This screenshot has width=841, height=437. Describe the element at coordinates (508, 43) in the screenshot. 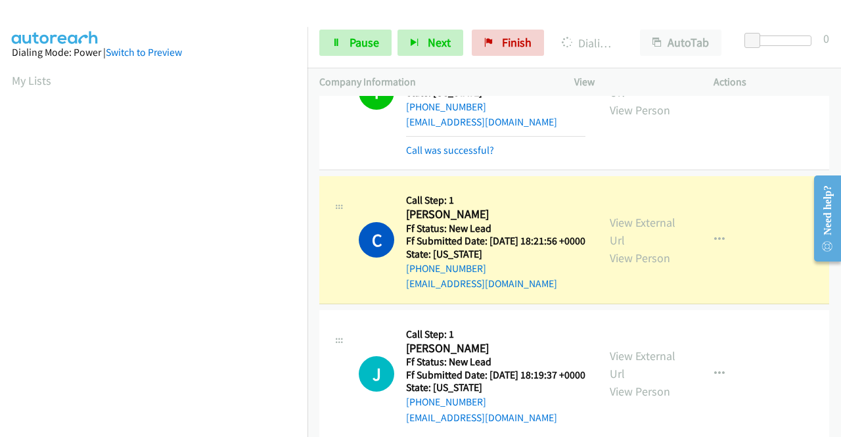

I see `a: Finish` at that location.